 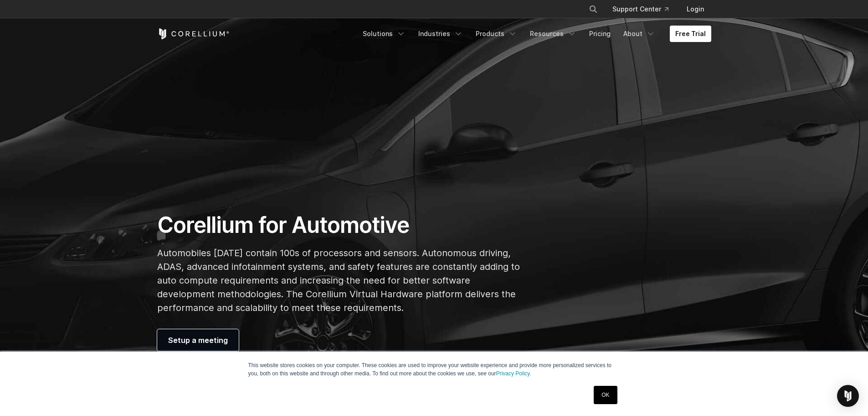 What do you see at coordinates (338, 225) in the screenshot?
I see `h1: Corellium for Automotive` at bounding box center [338, 225].